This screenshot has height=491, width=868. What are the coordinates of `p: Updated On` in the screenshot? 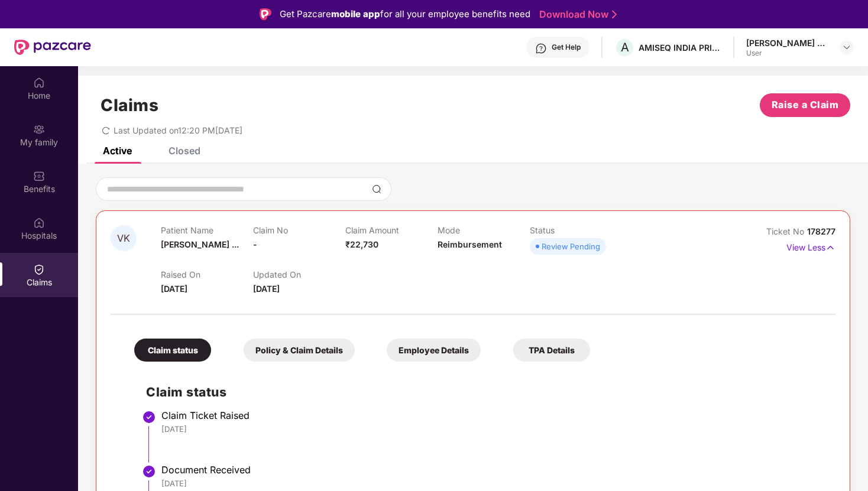 It's located at (299, 274).